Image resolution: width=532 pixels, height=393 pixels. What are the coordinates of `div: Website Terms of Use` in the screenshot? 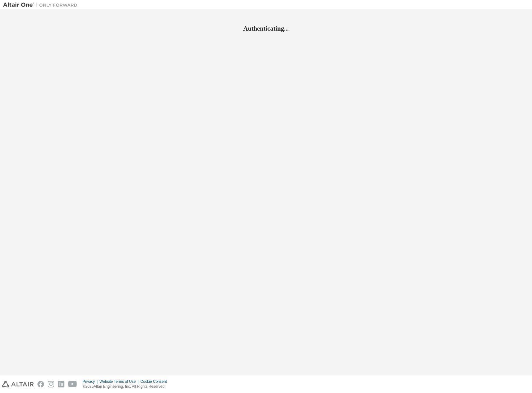 It's located at (120, 382).